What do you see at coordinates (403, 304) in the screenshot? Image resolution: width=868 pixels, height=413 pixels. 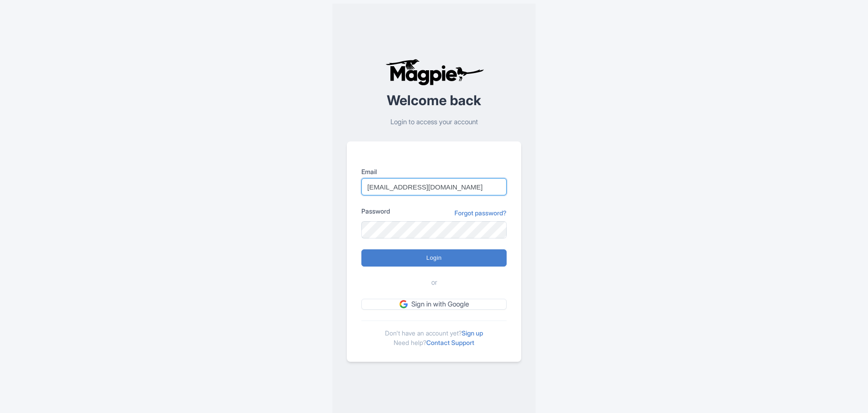 I see `img: google.svg` at bounding box center [403, 304].